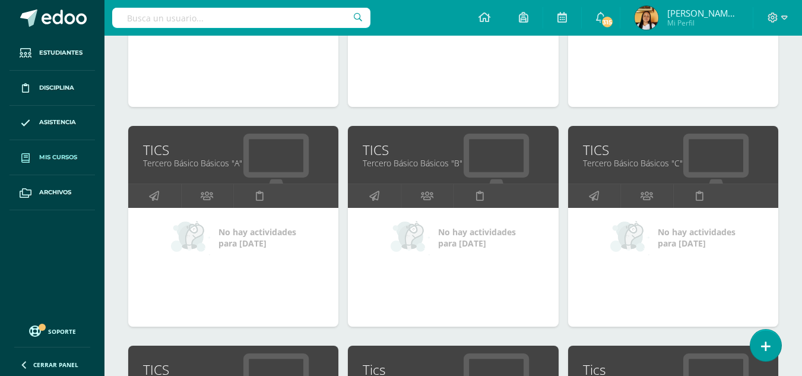 Image resolution: width=802 pixels, height=376 pixels. What do you see at coordinates (56, 88) in the screenshot?
I see `span: Disciplina` at bounding box center [56, 88].